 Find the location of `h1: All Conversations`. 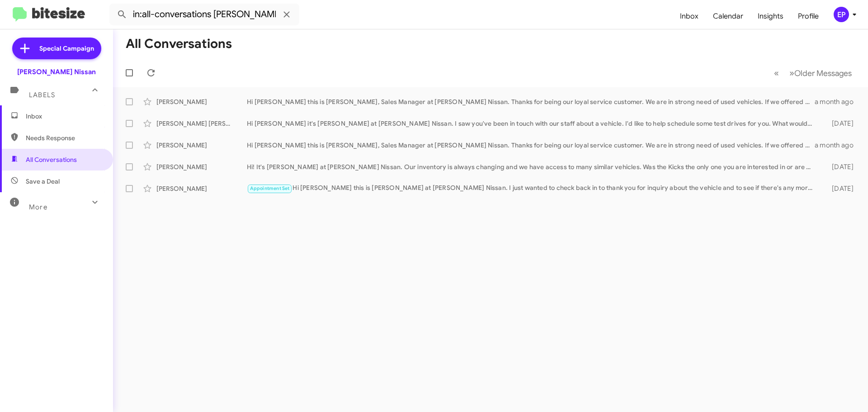

h1: All Conversations is located at coordinates (179, 44).